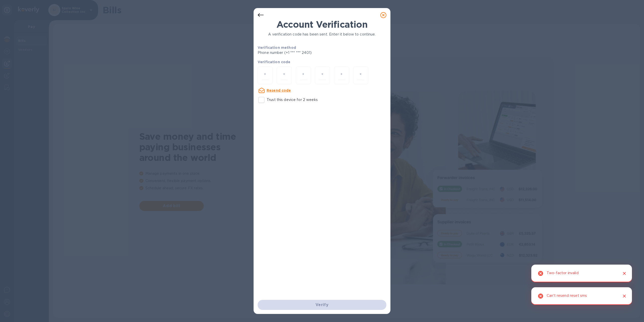  What do you see at coordinates (322, 24) in the screenshot?
I see `h1: Account Verification` at bounding box center [322, 24].